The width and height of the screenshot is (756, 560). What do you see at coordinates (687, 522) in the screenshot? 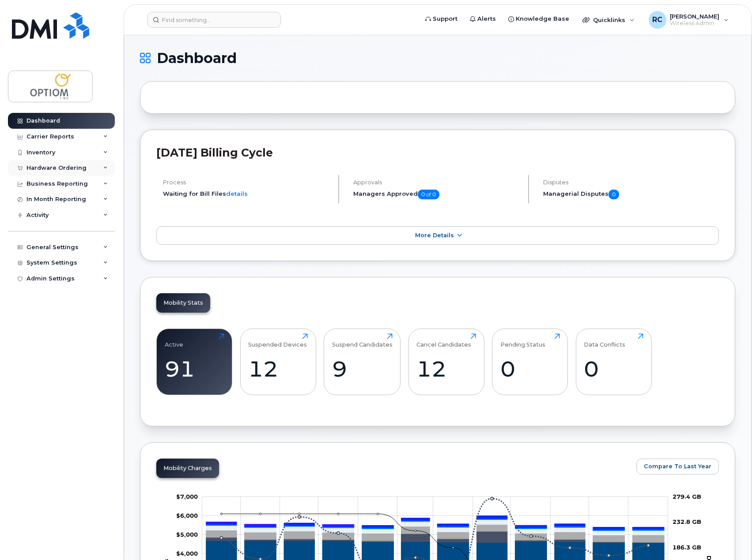
I see `tspan: 232.8 GB` at bounding box center [687, 522].